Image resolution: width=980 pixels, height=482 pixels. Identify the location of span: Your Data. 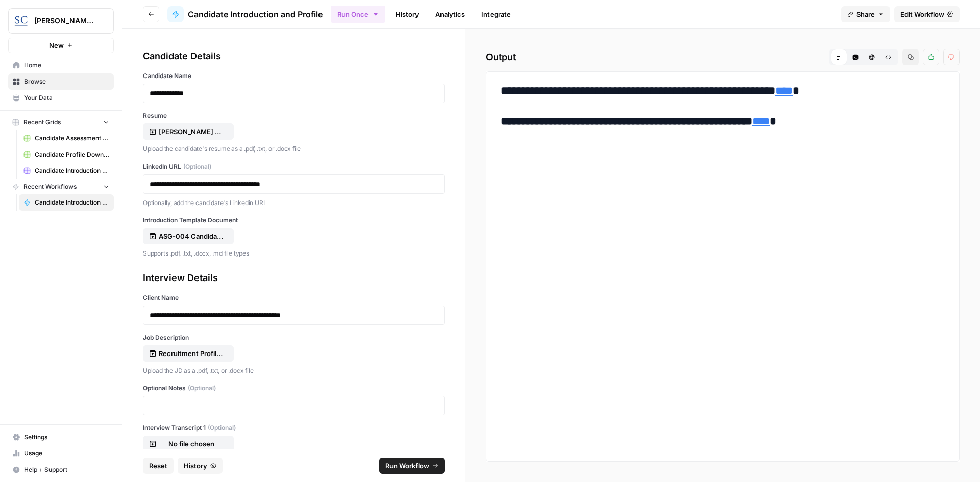
(66, 98).